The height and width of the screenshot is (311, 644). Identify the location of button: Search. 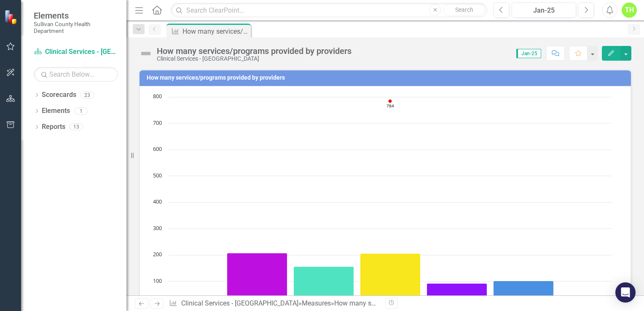
(464, 10).